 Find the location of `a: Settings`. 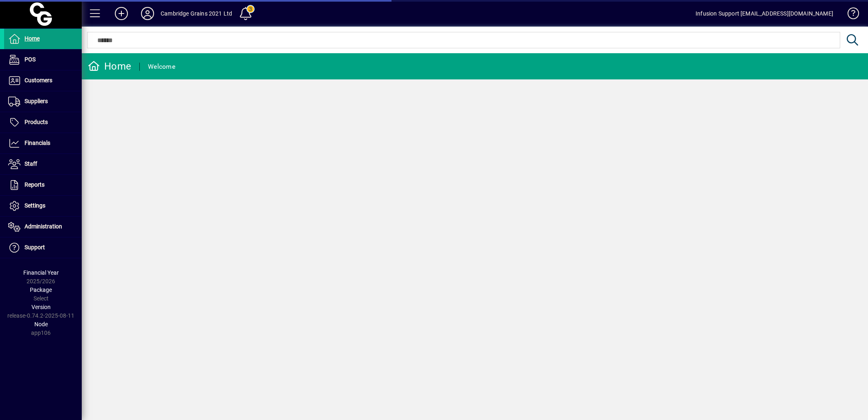

a: Settings is located at coordinates (43, 206).